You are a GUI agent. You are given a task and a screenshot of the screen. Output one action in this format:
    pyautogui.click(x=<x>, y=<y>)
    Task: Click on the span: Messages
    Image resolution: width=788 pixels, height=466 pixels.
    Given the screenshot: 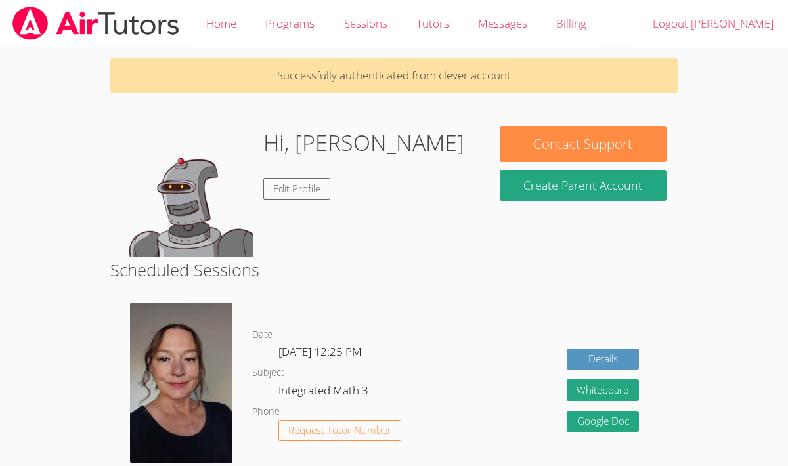 What is the action you would take?
    pyautogui.click(x=502, y=23)
    